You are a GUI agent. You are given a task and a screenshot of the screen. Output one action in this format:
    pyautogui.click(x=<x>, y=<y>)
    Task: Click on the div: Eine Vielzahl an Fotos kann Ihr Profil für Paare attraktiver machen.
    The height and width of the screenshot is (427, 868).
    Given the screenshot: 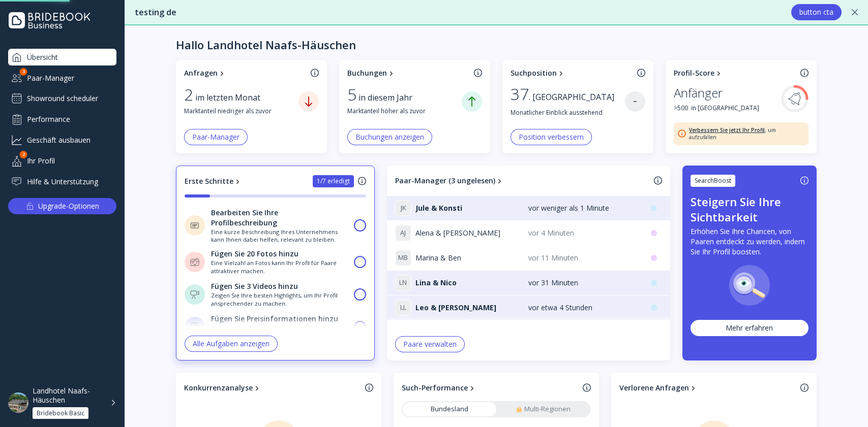 What is the action you would take?
    pyautogui.click(x=279, y=266)
    